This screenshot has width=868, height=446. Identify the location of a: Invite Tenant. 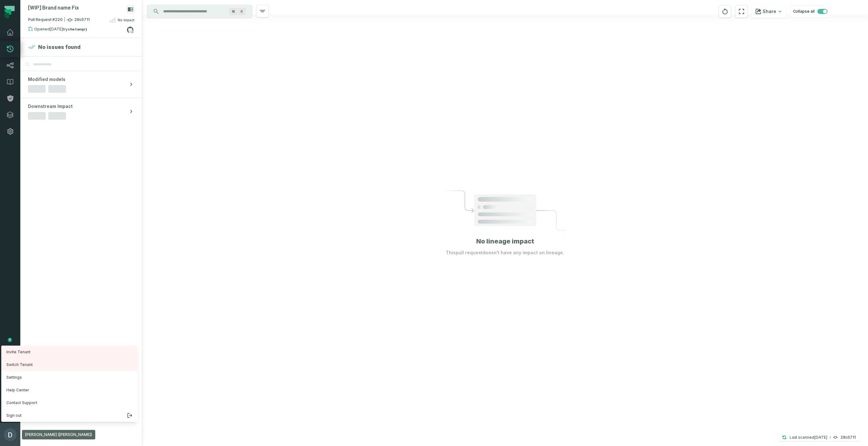
(69, 352).